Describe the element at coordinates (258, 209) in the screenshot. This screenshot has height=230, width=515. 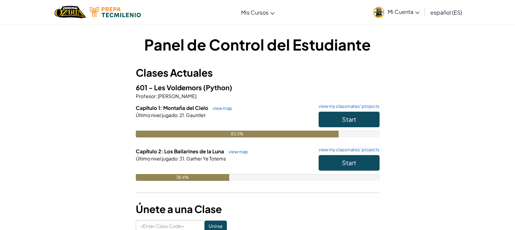
I see `h3: Únete a una Clase` at that location.